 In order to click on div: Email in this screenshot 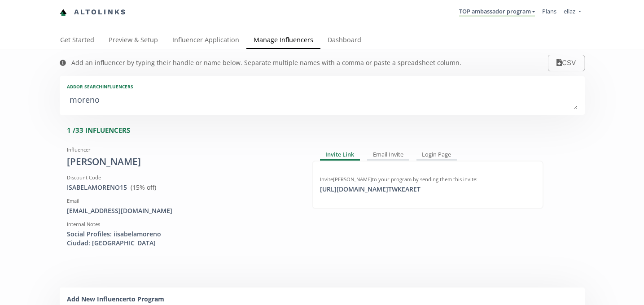, I will do `click(183, 201)`.